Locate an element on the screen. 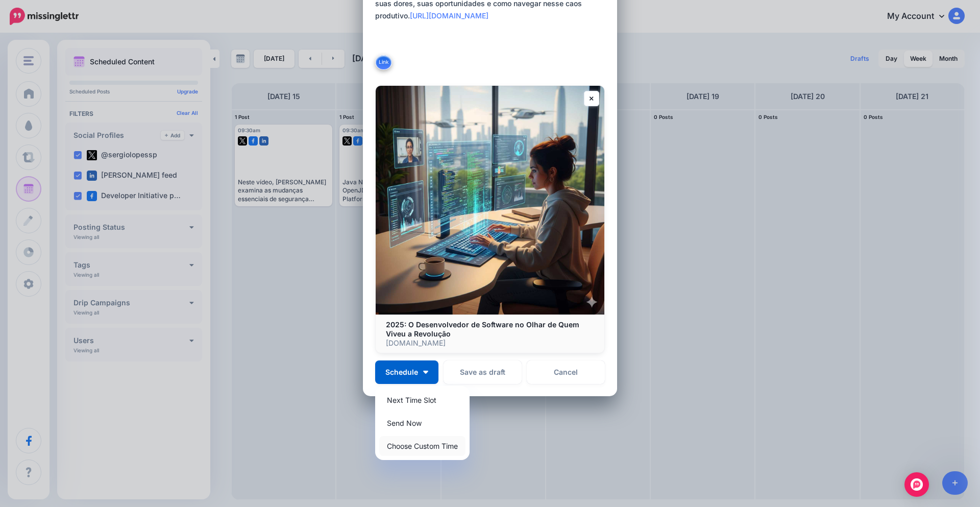  img: 2025: O Desenvolvedor de Software no Olhar de Quem Viveu a Revolução is located at coordinates (490, 200).